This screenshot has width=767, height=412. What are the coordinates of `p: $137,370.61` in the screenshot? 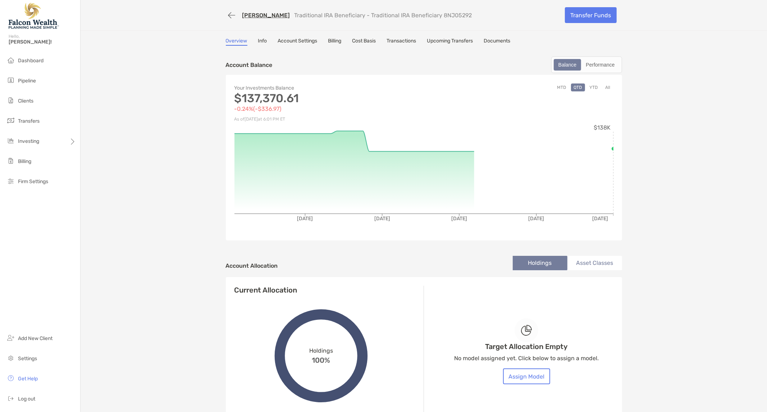 It's located at (329, 98).